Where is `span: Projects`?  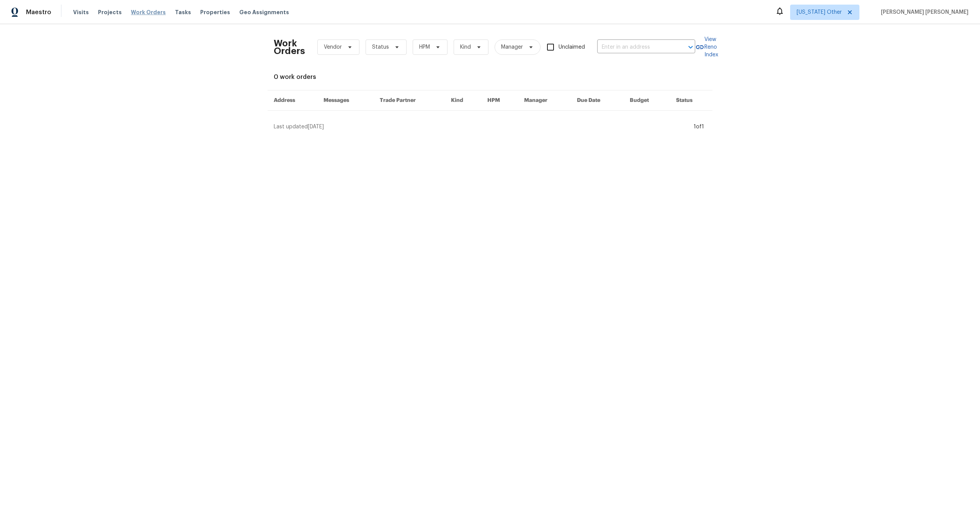
span: Projects is located at coordinates (110, 12).